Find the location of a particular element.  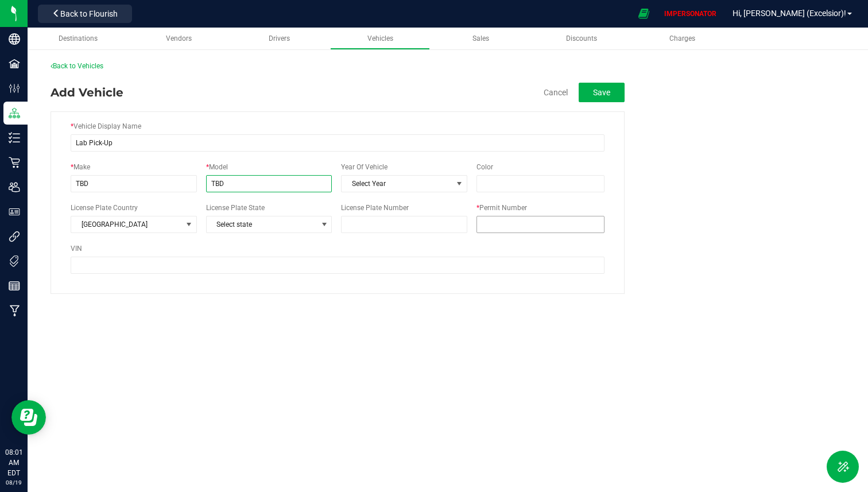

p: 08:01 AM EDT is located at coordinates (14, 462).